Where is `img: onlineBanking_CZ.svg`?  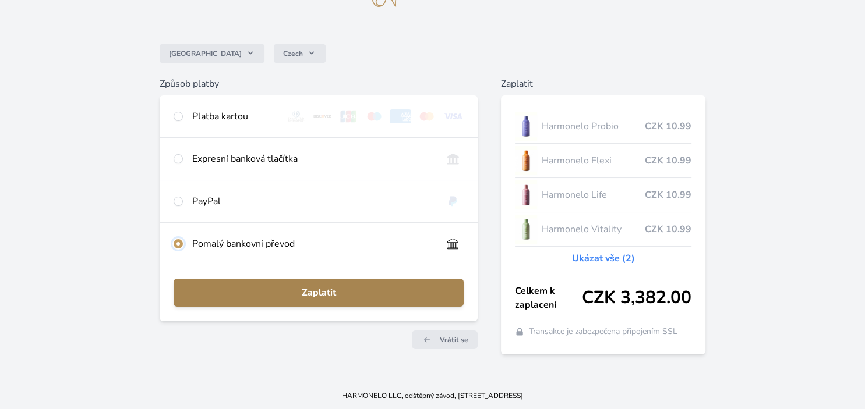
img: onlineBanking_CZ.svg is located at coordinates (452, 159).